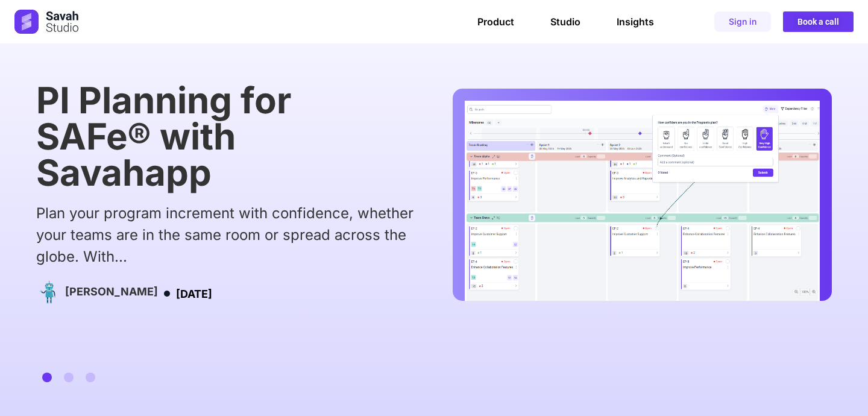 The image size is (868, 416). What do you see at coordinates (225, 136) in the screenshot?
I see `h1: PI Planning for SAFe® with Savahapp` at bounding box center [225, 136].